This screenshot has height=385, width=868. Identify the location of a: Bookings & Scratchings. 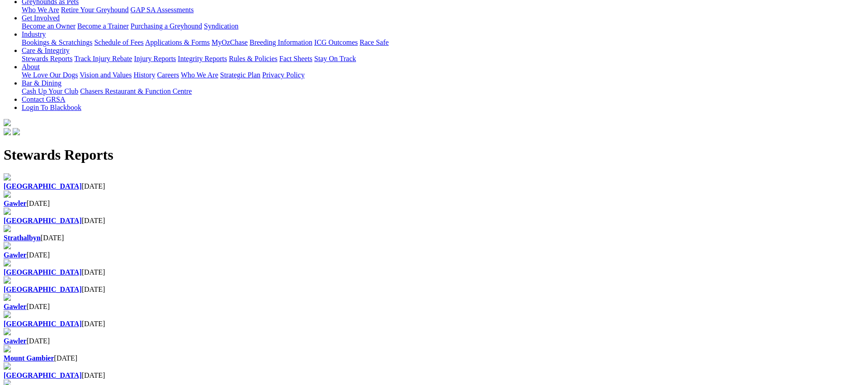
(57, 42).